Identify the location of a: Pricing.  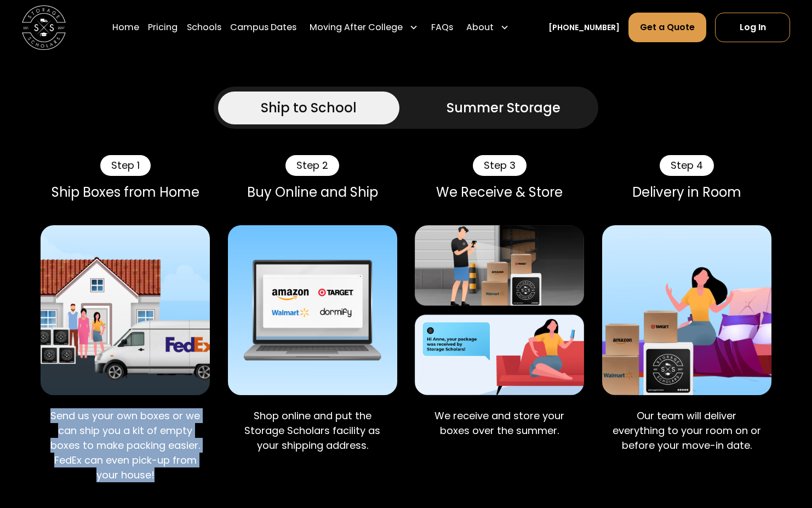
(163, 28).